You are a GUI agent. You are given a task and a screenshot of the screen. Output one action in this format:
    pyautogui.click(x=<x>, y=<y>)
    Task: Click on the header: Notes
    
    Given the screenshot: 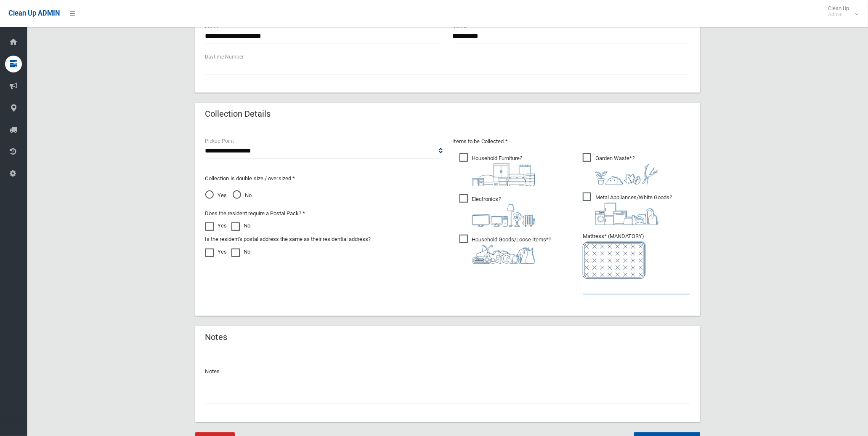 What is the action you would take?
    pyautogui.click(x=216, y=337)
    